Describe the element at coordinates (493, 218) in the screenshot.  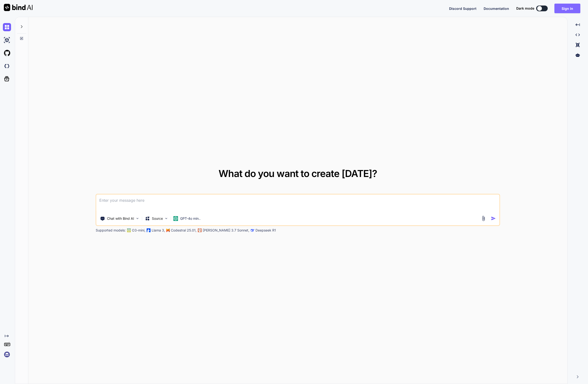
I see `img: icon` at that location.